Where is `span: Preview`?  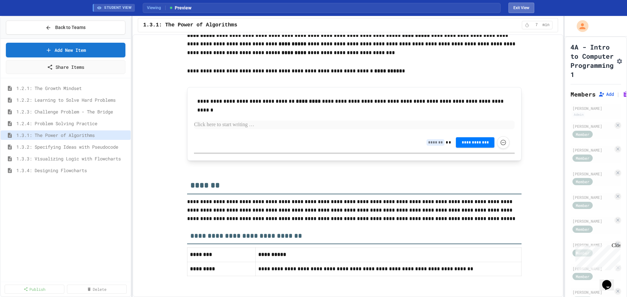
span: Preview is located at coordinates (180, 8).